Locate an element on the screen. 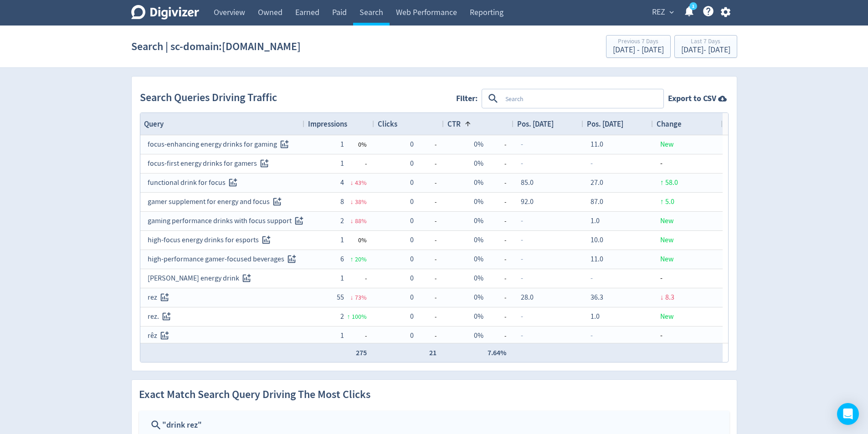 The height and width of the screenshot is (434, 868). span: REZ is located at coordinates (658, 12).